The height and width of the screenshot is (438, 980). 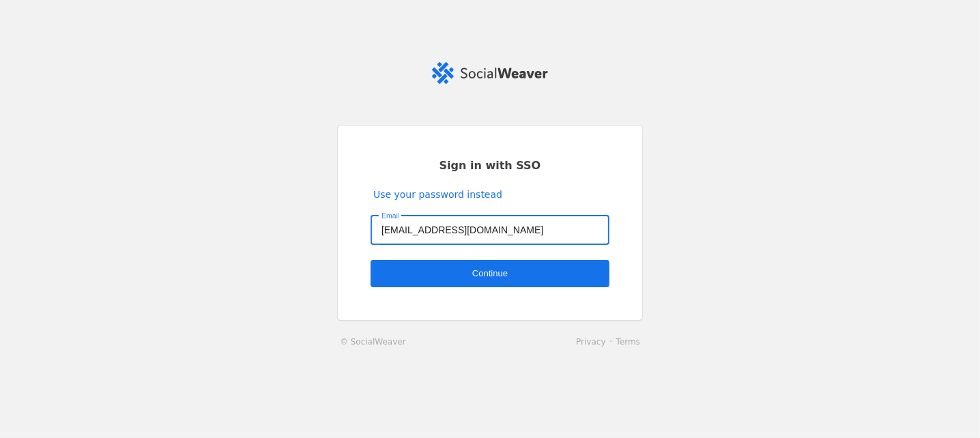 I want to click on a: © SocialWeaver, so click(x=373, y=342).